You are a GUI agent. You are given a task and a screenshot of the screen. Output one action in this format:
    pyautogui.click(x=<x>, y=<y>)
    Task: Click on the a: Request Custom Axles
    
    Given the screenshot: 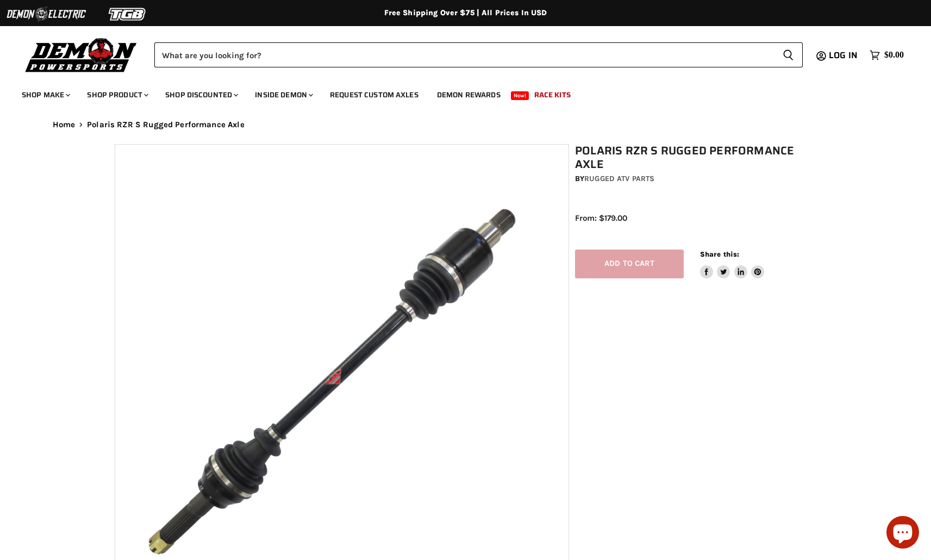 What is the action you would take?
    pyautogui.click(x=374, y=94)
    